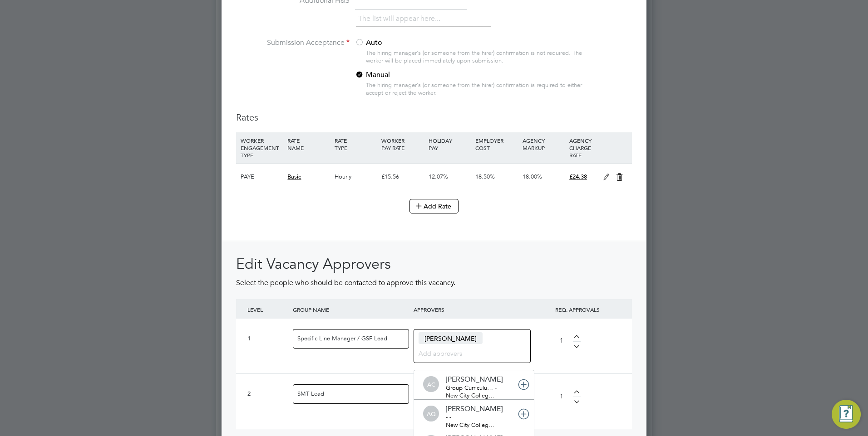 The height and width of the screenshot is (436, 868). Describe the element at coordinates (411, 75) in the screenshot. I see `label: Manual` at that location.